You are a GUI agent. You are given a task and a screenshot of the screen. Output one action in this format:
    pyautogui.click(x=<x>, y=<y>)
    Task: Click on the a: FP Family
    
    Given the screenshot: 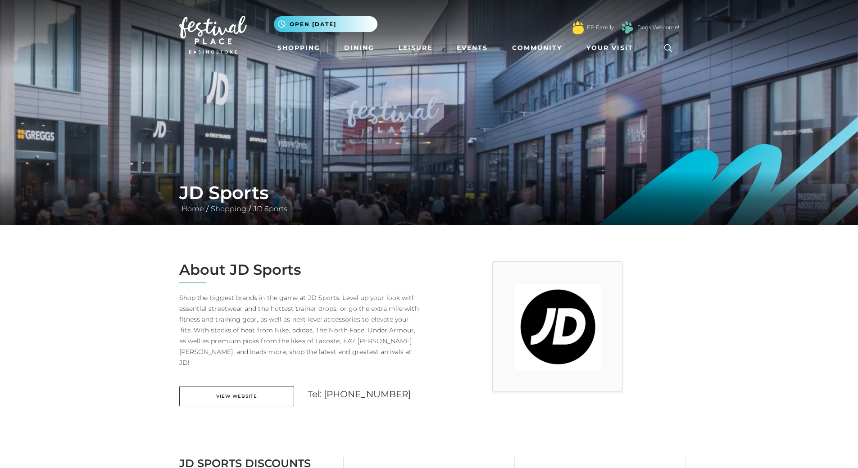 What is the action you would take?
    pyautogui.click(x=600, y=27)
    